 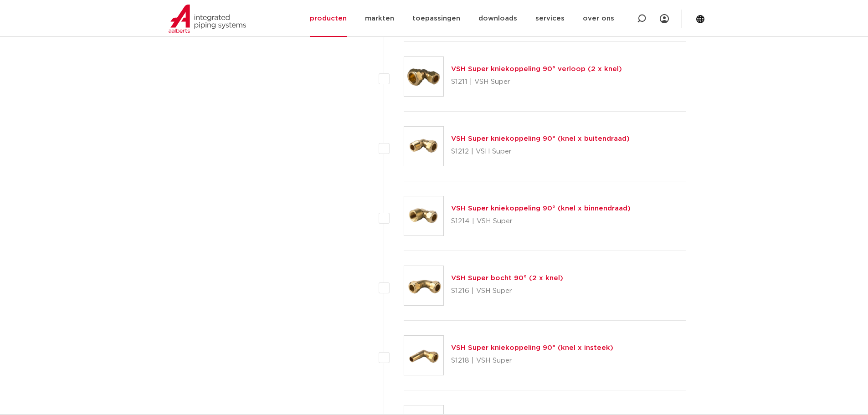 I want to click on p: S1216 | VSH Super, so click(x=507, y=291).